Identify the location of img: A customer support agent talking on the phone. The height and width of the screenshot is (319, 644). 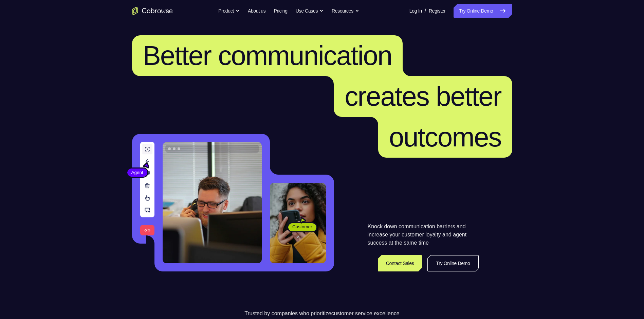
(212, 202).